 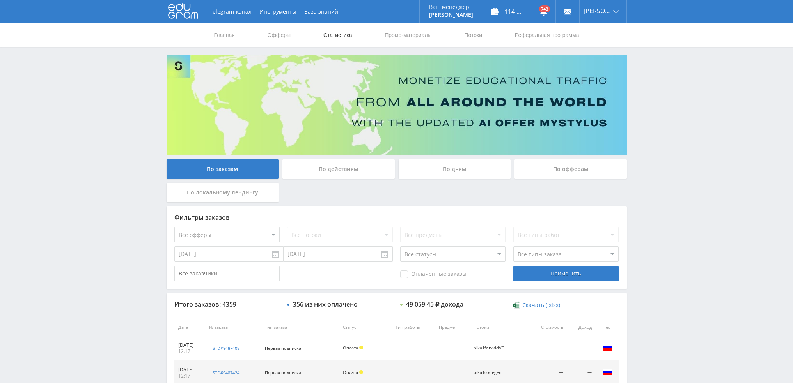 I want to click on input: Все заказчики, so click(x=227, y=274).